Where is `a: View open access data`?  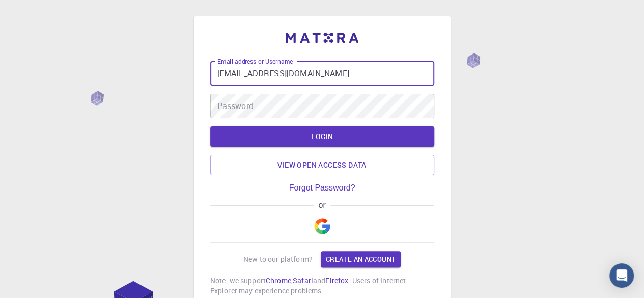 a: View open access data is located at coordinates (322, 165).